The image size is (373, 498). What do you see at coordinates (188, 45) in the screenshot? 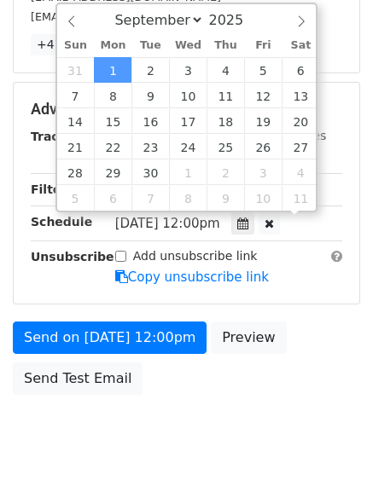
I see `span: Wed` at bounding box center [188, 45].